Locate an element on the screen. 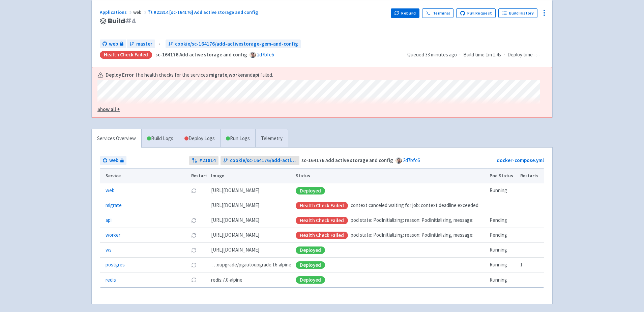 This screenshot has width=644, height=312. th: Pod Status is located at coordinates (503, 176).